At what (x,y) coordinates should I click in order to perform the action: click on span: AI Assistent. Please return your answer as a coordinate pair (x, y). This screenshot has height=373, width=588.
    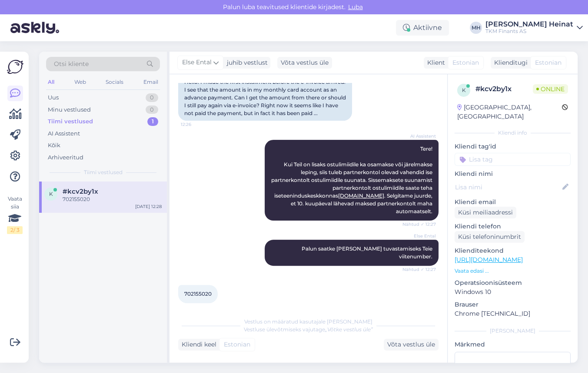
    Looking at the image, I should click on (419, 136).